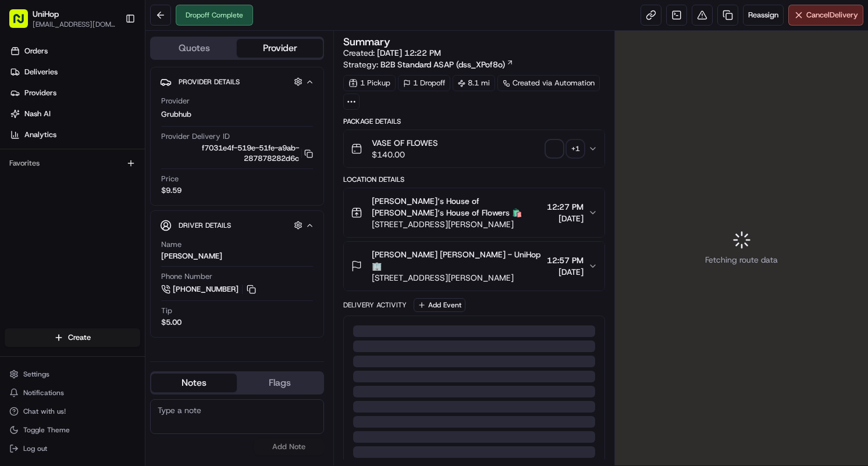 This screenshot has width=868, height=466. What do you see at coordinates (47, 430) in the screenshot?
I see `span: Toggle Theme` at bounding box center [47, 430].